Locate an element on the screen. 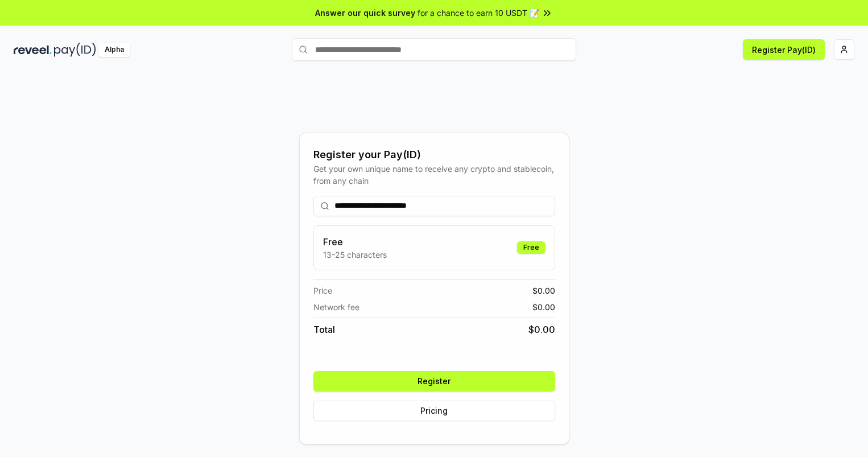  span: Total is located at coordinates (324, 329).